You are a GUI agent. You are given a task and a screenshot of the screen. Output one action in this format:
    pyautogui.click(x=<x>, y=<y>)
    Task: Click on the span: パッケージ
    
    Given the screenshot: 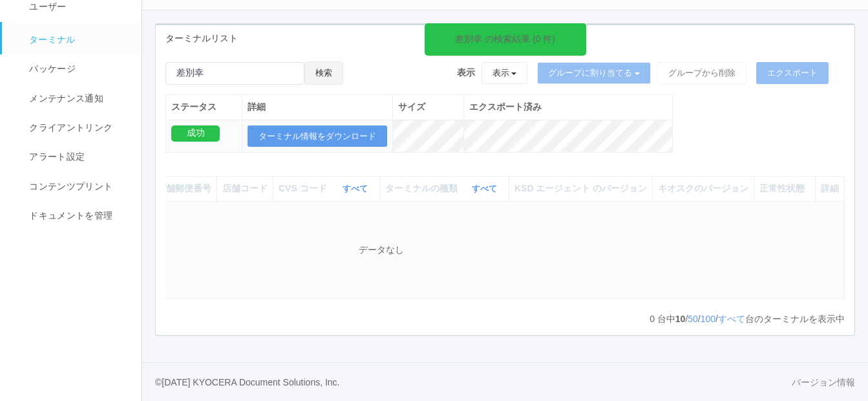 What is the action you would take?
    pyautogui.click(x=50, y=68)
    